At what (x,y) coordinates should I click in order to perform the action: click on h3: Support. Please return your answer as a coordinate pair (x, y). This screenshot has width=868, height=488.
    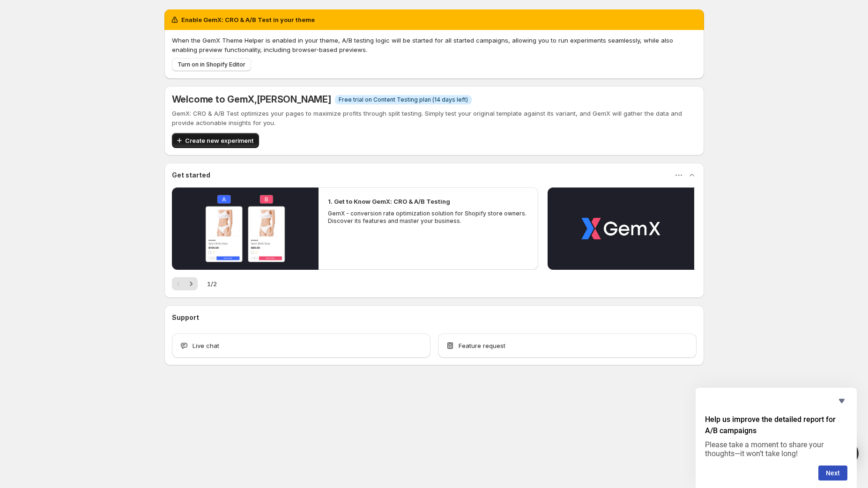
    Looking at the image, I should click on (185, 318).